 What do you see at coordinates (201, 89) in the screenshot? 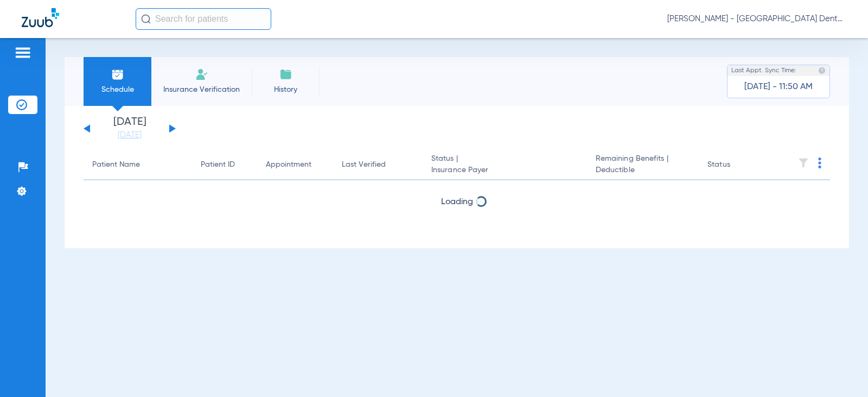
I see `span: Insurance Verification` at bounding box center [201, 89].